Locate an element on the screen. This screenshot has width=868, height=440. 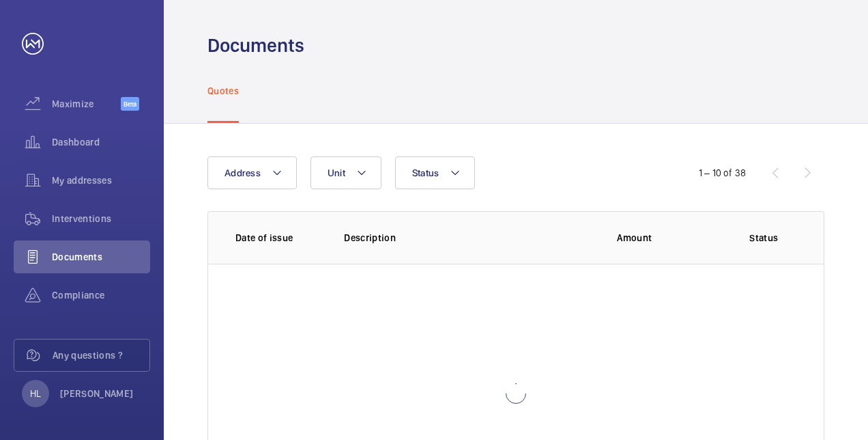
p: Quotes is located at coordinates (223, 91).